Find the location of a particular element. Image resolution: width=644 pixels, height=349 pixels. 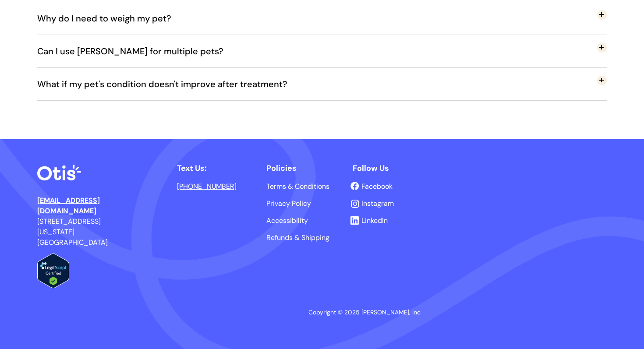

span: Instagram is located at coordinates (377, 203).